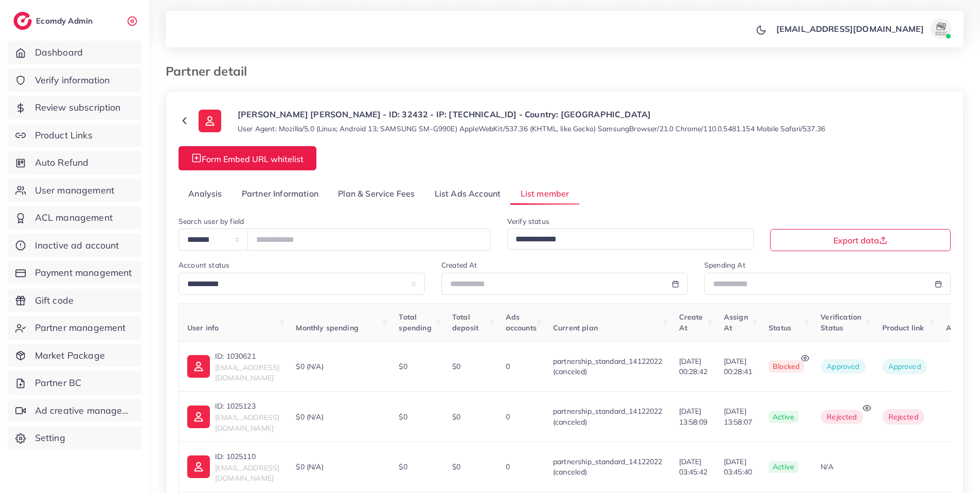  What do you see at coordinates (23, 20) in the screenshot?
I see `img: logo` at bounding box center [23, 20].